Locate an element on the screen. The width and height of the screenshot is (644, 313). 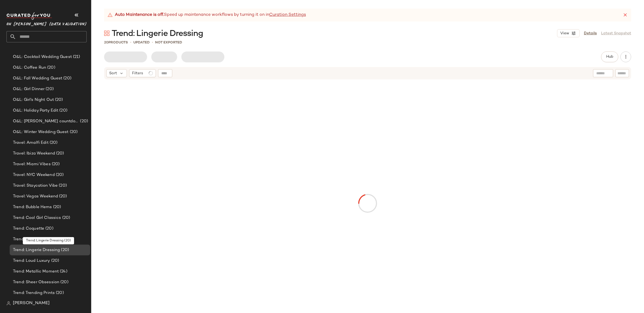
img: cfy_white_logo.C9jOOHJF.svg is located at coordinates (29, 16).